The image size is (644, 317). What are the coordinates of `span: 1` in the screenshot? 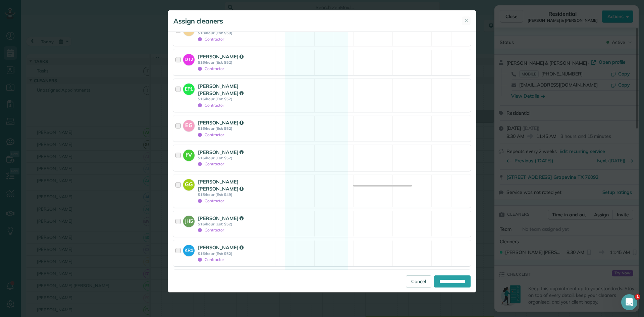 It's located at (638, 296).